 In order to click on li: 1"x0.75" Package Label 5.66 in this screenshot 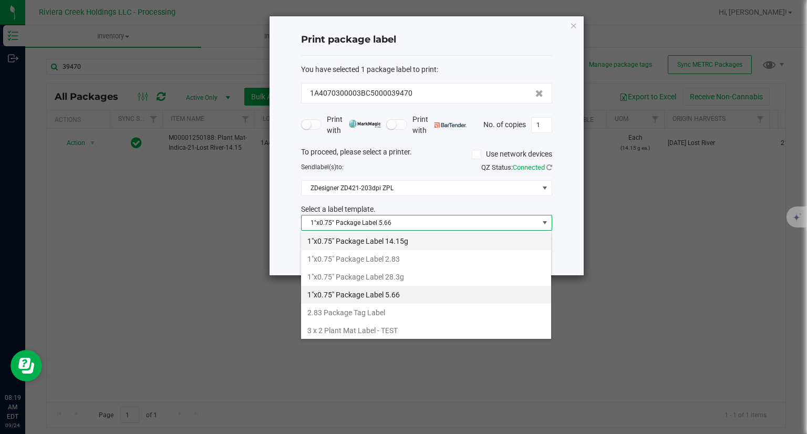, I will do `click(426, 295)`.